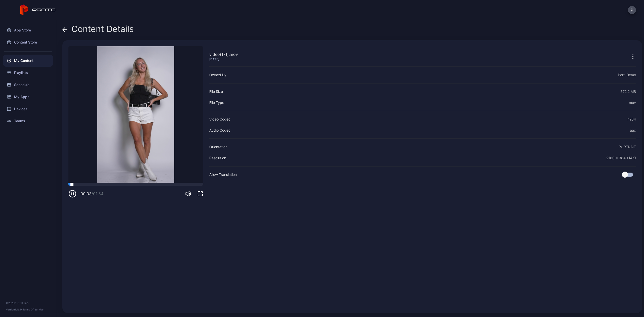 The height and width of the screenshot is (317, 644). I want to click on a: Schedule, so click(28, 85).